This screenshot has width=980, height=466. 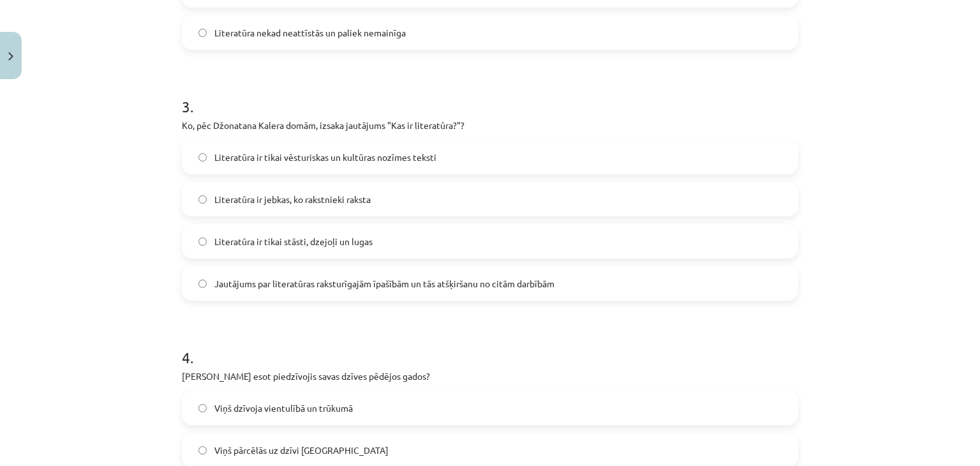 What do you see at coordinates (294, 241) in the screenshot?
I see `span: Literatūra ir tikai stāsti, dzejoļi un lugas` at bounding box center [294, 241].